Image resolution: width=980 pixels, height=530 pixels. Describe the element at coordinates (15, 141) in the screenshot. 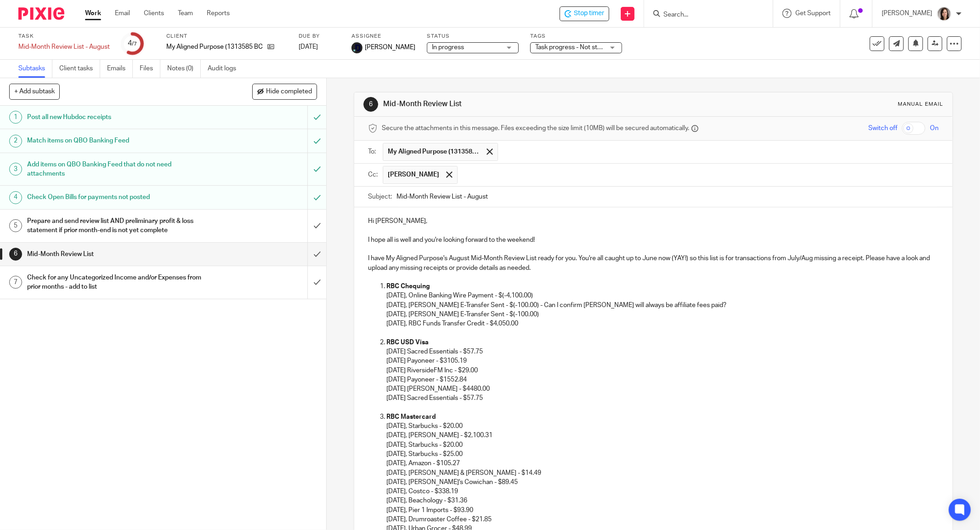

I see `div: 2` at that location.